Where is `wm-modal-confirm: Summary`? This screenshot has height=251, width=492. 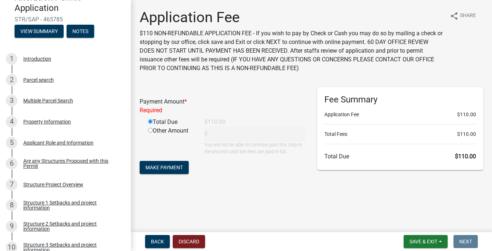 wm-modal-confirm: Summary is located at coordinates (39, 32).